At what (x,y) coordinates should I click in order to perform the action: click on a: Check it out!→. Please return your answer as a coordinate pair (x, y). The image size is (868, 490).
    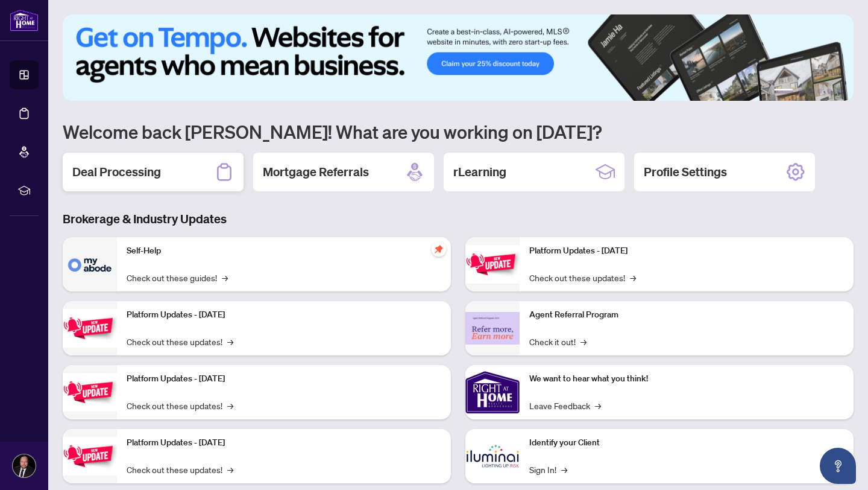
    Looking at the image, I should click on (558, 342).